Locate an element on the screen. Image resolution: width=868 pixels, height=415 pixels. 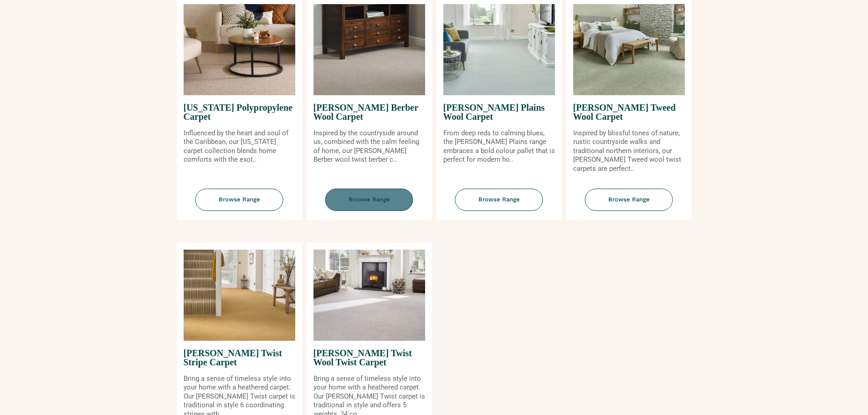
img: Tomkinson Tweed Wool Carpet is located at coordinates (629, 49).